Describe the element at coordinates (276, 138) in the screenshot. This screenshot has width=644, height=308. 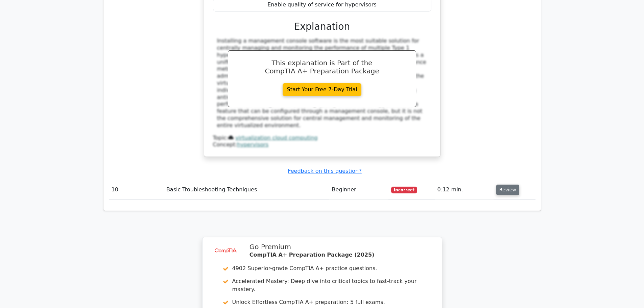
I see `a: virtualization cloud computing` at that location.